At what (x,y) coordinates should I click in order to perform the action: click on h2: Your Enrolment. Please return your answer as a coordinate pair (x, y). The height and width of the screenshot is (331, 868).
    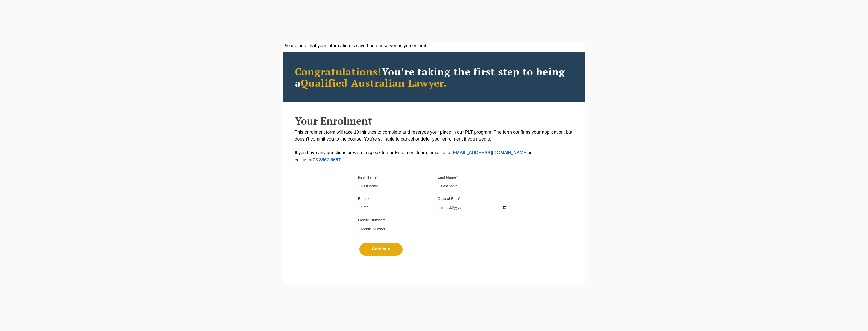
    Looking at the image, I should click on (434, 120).